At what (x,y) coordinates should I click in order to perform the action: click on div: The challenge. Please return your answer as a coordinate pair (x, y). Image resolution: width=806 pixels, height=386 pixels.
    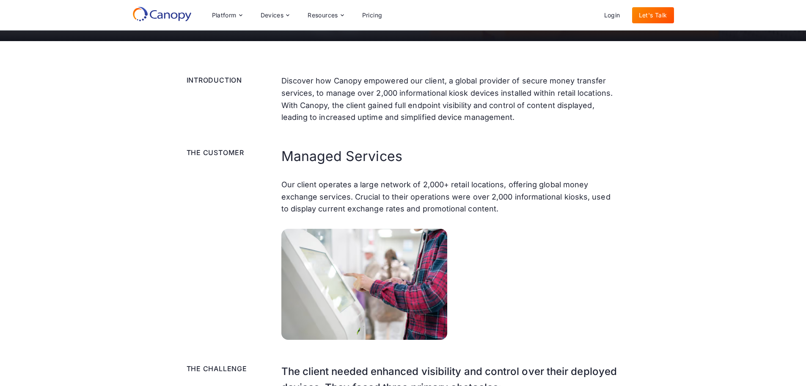
    Looking at the image, I should click on (229, 368).